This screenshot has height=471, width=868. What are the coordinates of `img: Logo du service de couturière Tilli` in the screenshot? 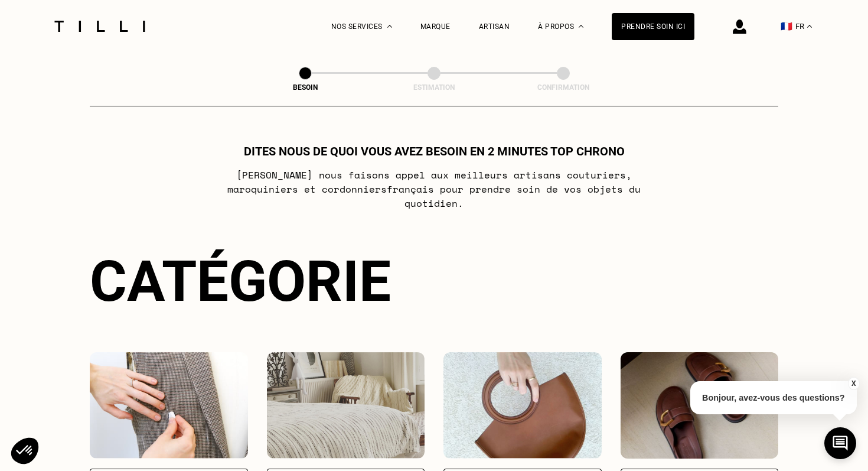 It's located at (100, 26).